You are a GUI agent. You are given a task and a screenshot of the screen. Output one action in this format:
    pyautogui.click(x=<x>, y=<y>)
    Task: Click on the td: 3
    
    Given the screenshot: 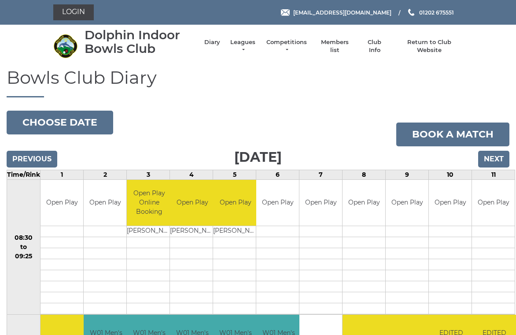 What is the action you would take?
    pyautogui.click(x=149, y=175)
    